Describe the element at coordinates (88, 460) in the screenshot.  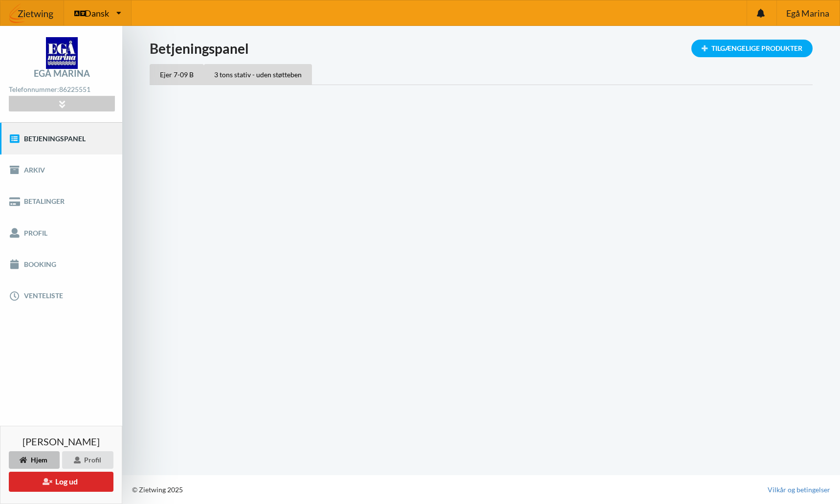
I see `div: Profil` at that location.